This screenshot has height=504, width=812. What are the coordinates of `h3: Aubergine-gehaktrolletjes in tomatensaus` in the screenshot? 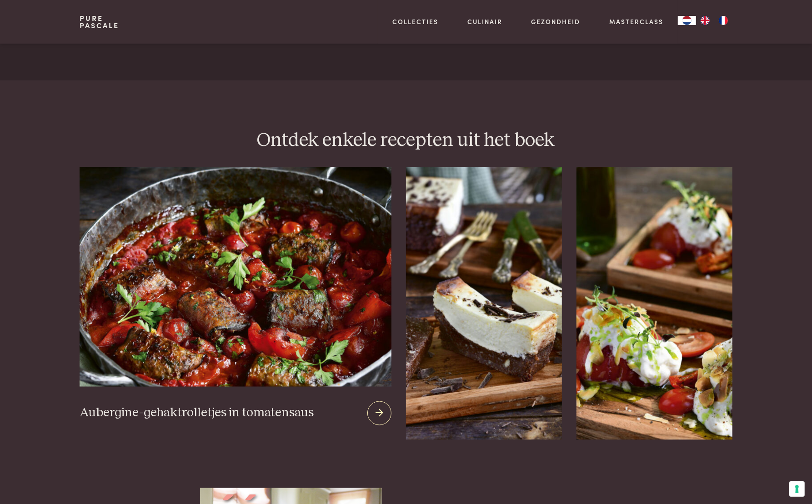 It's located at (196, 413).